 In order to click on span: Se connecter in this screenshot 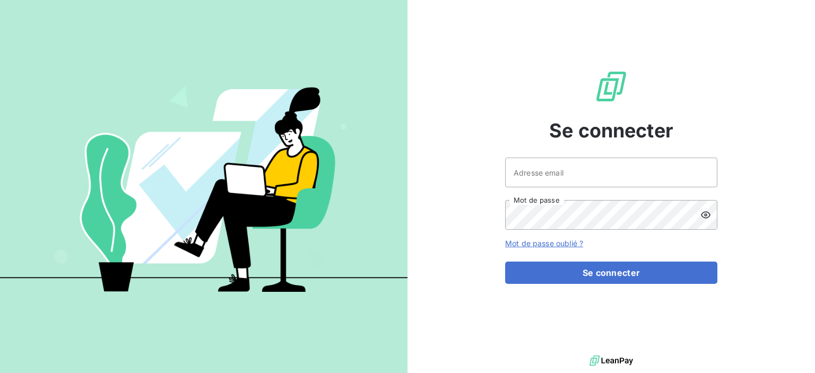, I will do `click(611, 130)`.